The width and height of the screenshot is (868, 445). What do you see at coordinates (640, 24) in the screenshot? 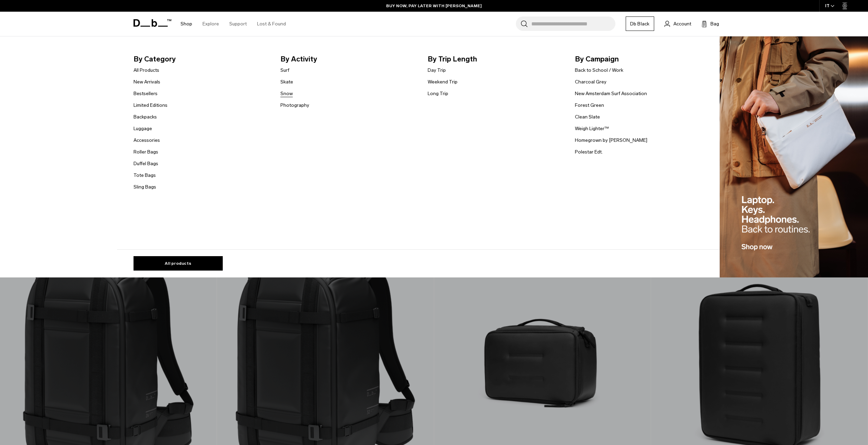
I see `a: Db Black` at bounding box center [640, 24].